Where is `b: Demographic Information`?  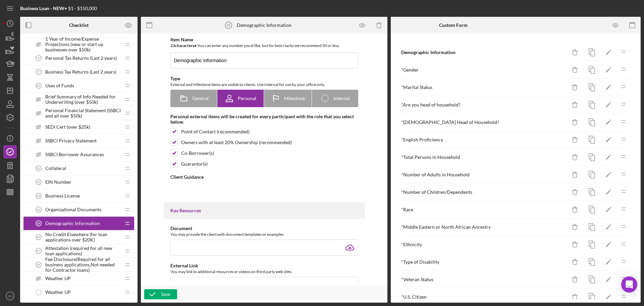
b: Demographic Information is located at coordinates (428, 52).